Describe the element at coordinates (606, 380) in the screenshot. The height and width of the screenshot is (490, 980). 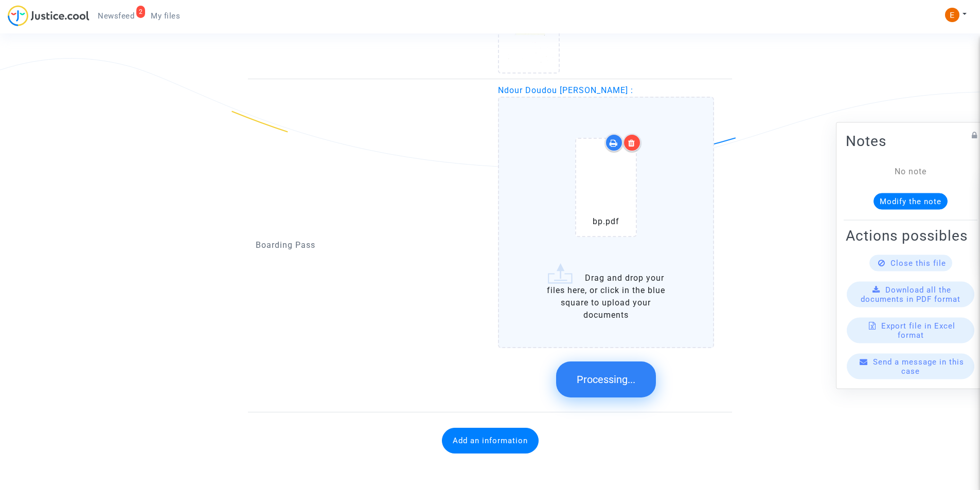
I see `span: Processing...` at that location.